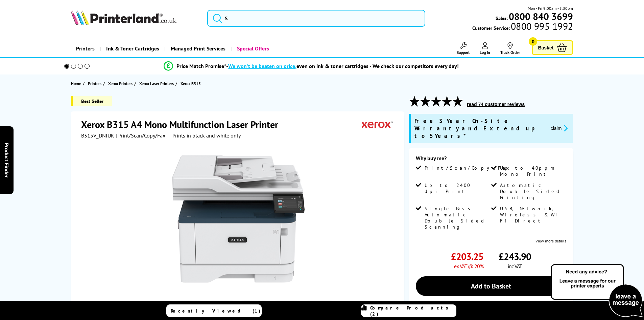 This screenshot has width=644, height=320. Describe the element at coordinates (198, 49) in the screenshot. I see `a: Managed Print Services` at that location.